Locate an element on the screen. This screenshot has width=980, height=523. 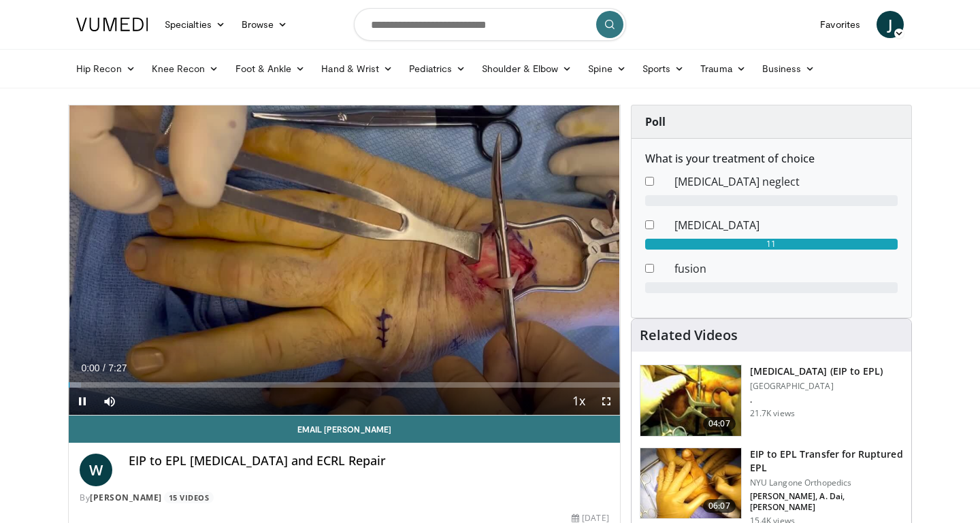
dd: fusion is located at coordinates (786, 268).